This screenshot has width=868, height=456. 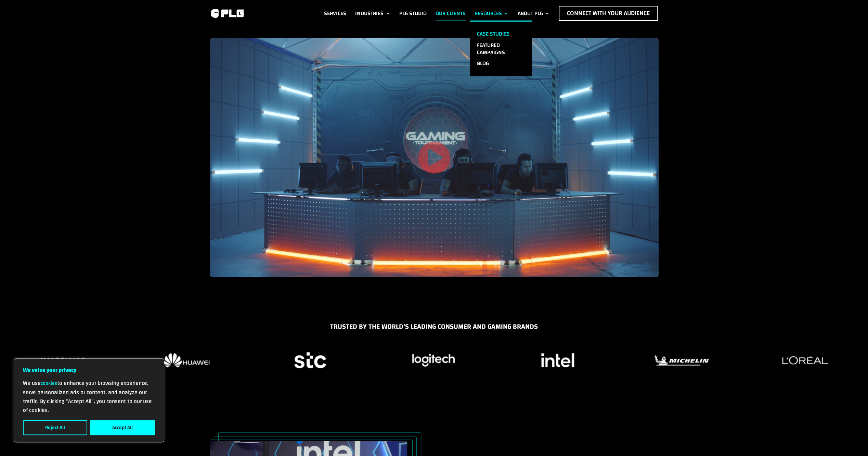 I want to click on a: cookies, so click(x=49, y=384).